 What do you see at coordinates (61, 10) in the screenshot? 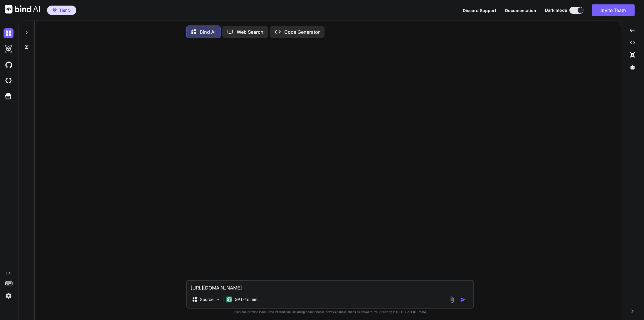
I see `button: premiumTier 5` at bounding box center [61, 10].